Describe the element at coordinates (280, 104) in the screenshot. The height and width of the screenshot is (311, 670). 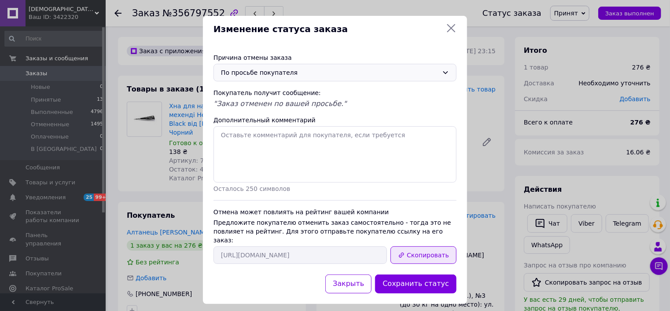
I see `span: "Заказ отменен по вашей просьбе."` at that location.